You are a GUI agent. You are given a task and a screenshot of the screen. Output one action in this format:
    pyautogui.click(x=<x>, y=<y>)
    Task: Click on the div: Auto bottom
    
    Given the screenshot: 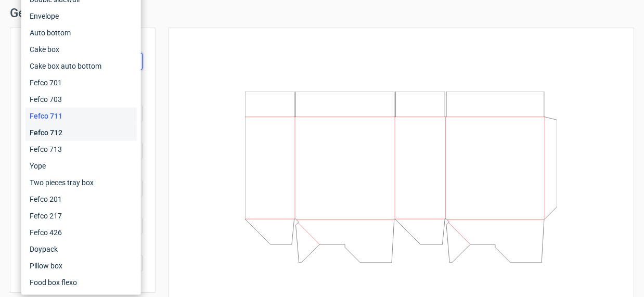 What is the action you would take?
    pyautogui.click(x=81, y=33)
    